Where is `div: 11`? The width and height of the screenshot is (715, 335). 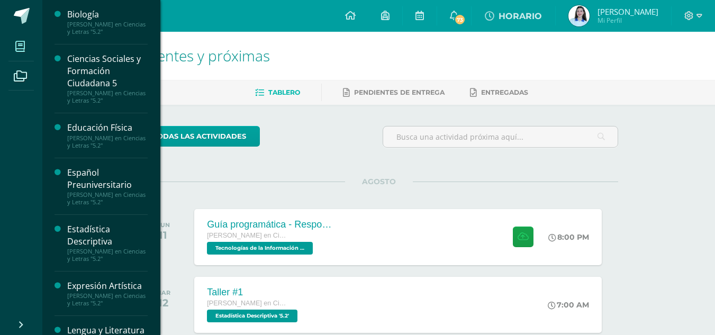
div: 11 is located at coordinates (163, 235).